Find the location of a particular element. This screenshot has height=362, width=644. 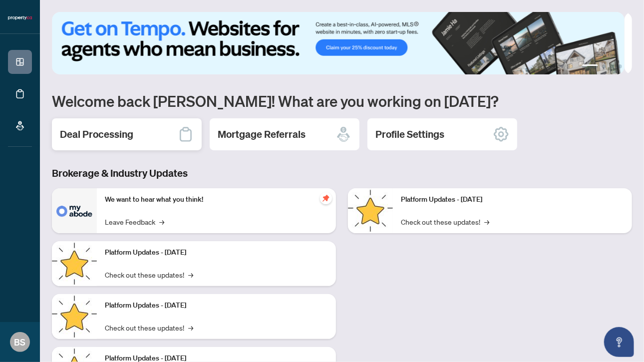

button: 2 is located at coordinates (604, 67).